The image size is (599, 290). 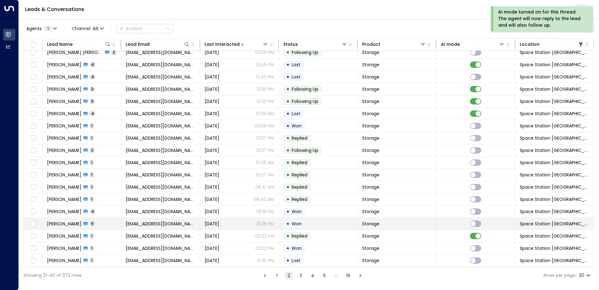 What do you see at coordinates (291, 44) in the screenshot?
I see `div: Status` at bounding box center [291, 44].